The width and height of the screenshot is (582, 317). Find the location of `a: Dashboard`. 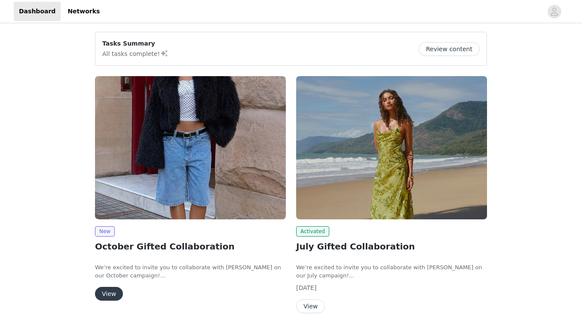

a: Dashboard is located at coordinates (37, 11).